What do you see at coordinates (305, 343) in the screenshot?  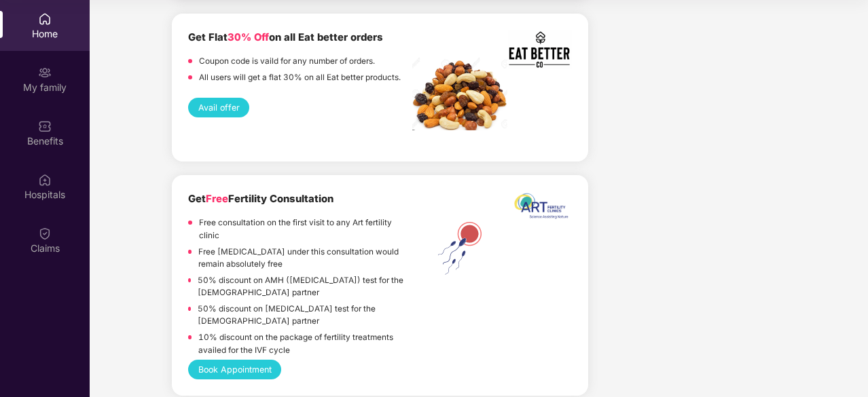 I see `p: 10% discount on the package of fertility treatments availed for the IVF cycle` at bounding box center [305, 343].